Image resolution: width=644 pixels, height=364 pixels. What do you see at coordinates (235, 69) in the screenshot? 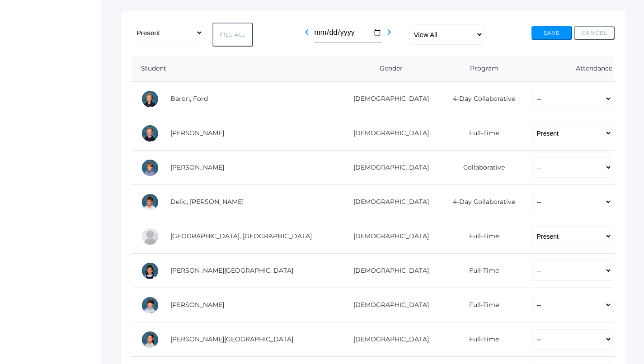
I see `th: Student` at bounding box center [235, 69].